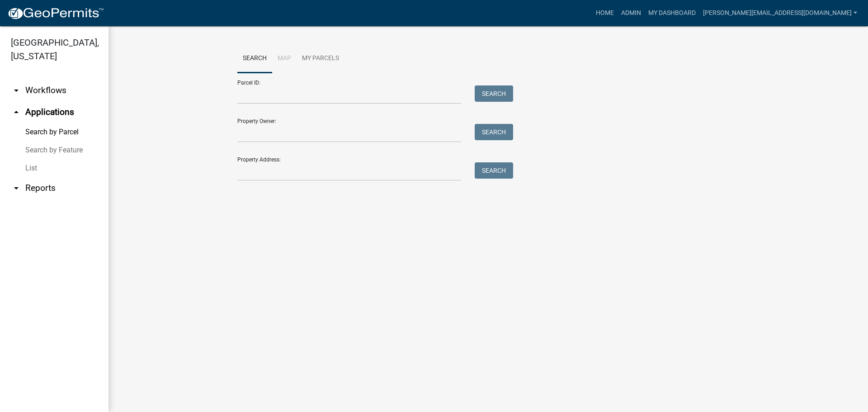 Image resolution: width=868 pixels, height=412 pixels. What do you see at coordinates (16, 112) in the screenshot?
I see `i: arrow_drop_up` at bounding box center [16, 112].